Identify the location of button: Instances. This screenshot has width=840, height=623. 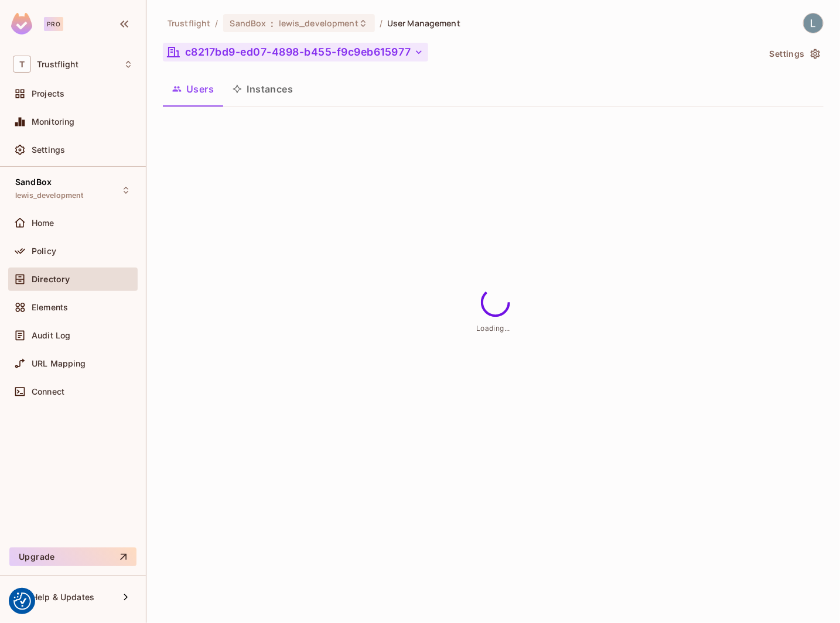
(263, 89).